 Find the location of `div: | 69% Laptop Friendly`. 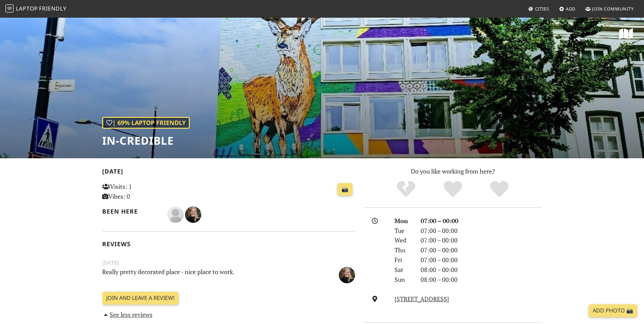

div: | 69% Laptop Friendly is located at coordinates (146, 123).